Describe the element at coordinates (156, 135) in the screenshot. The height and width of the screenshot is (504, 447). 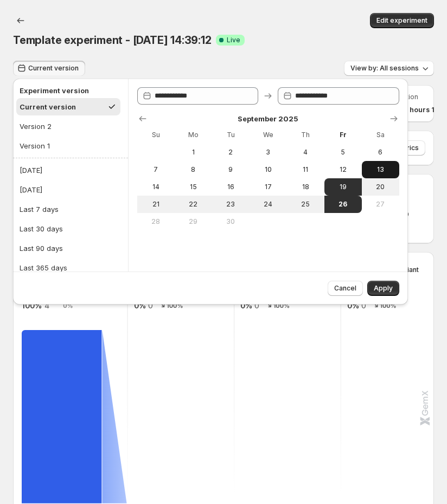
I see `span: Su` at that location.